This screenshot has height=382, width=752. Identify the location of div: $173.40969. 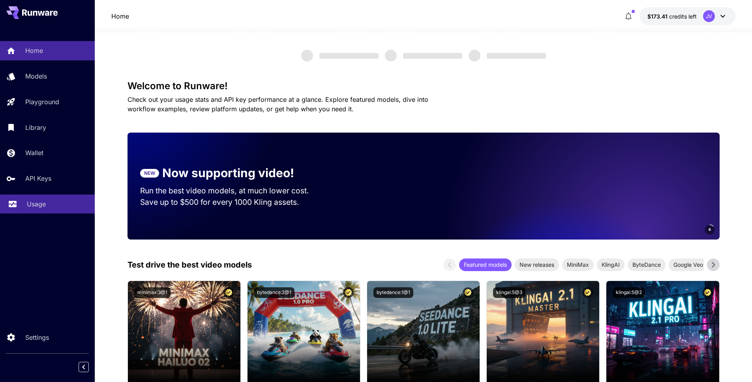
(672, 16).